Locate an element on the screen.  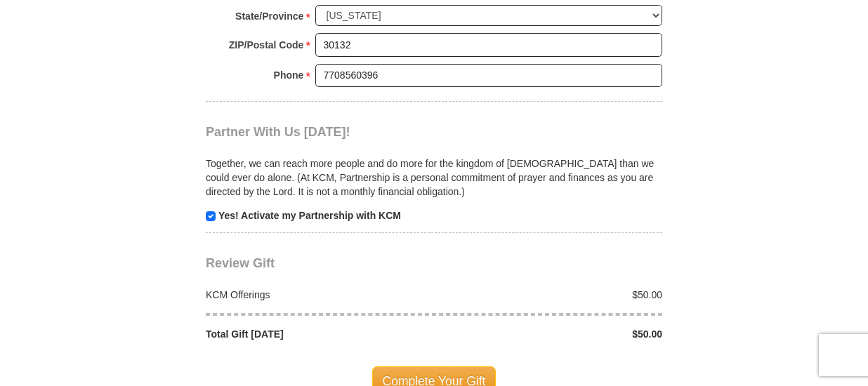
strong: State/Province is located at coordinates (269, 16).